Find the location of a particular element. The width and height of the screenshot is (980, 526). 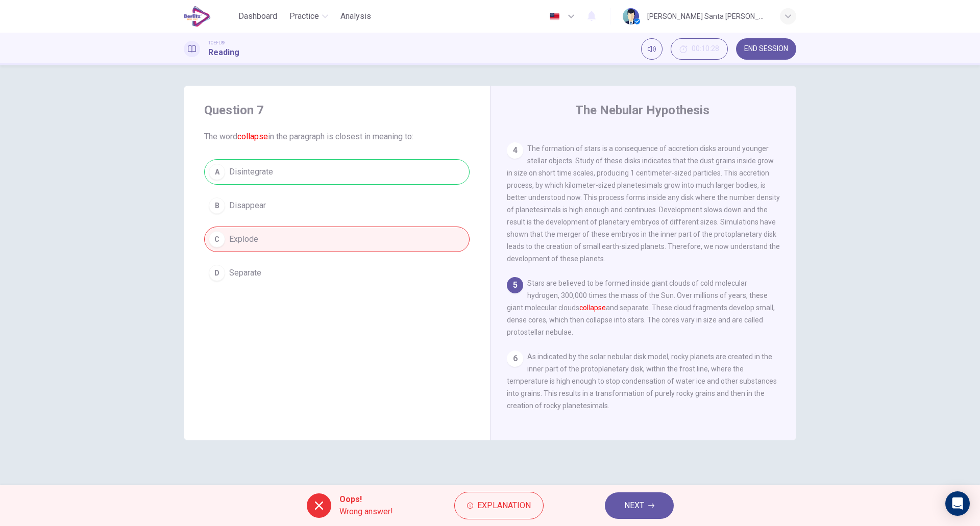

a: EduSynch logo is located at coordinates (209, 16).